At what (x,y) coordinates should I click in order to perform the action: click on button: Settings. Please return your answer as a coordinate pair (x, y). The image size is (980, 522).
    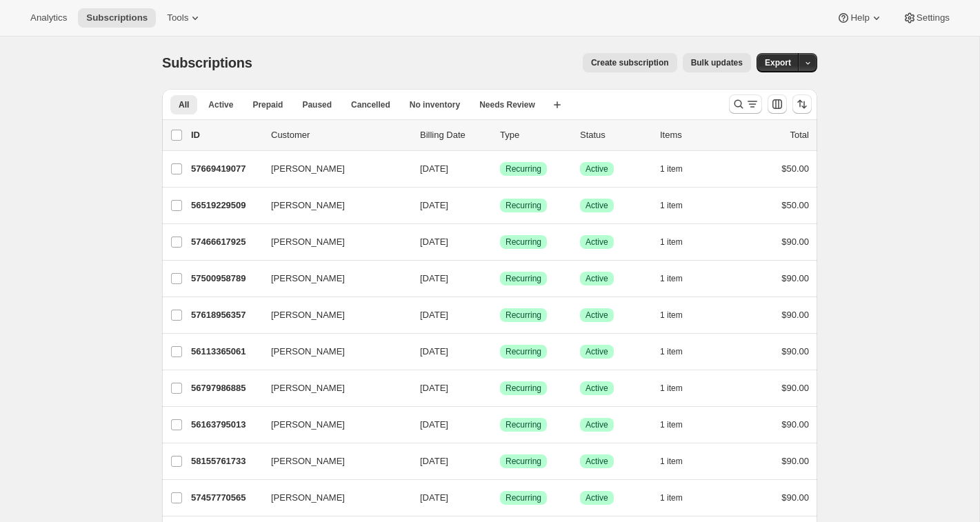
    Looking at the image, I should click on (927, 18).